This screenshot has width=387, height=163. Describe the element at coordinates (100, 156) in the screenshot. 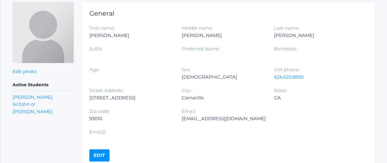

I see `a: Edit` at that location.